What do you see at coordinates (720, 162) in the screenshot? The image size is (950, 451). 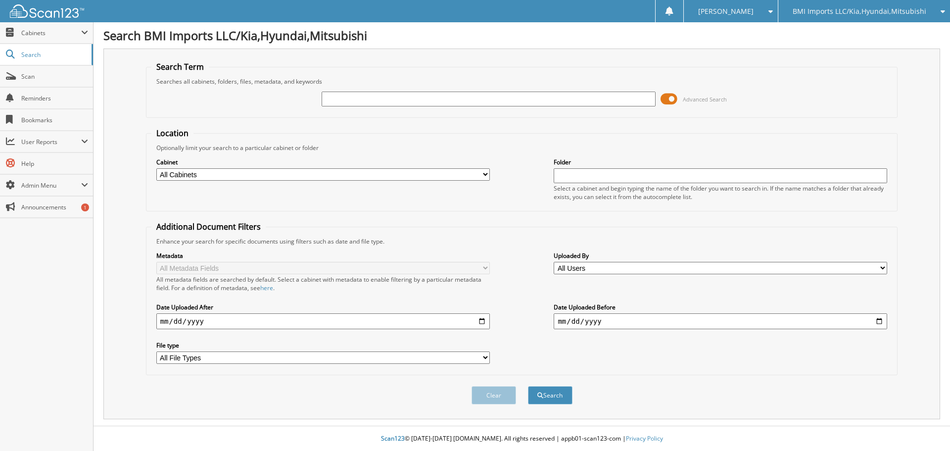 I see `label: Folder` at bounding box center [720, 162].